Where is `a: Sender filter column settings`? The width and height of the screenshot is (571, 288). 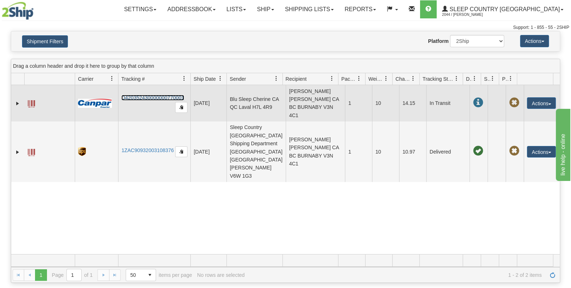
a: Sender filter column settings is located at coordinates (276, 79).